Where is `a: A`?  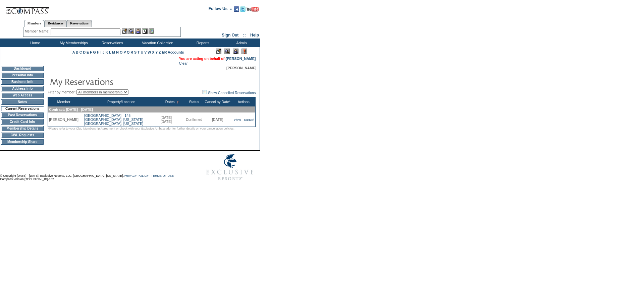 a: A is located at coordinates (74, 52).